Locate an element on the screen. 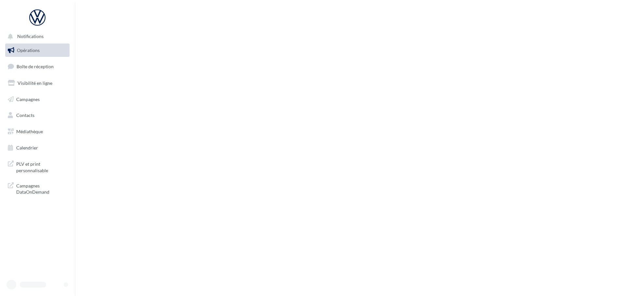 Image resolution: width=624 pixels, height=296 pixels. a: Campagnes is located at coordinates (37, 99).